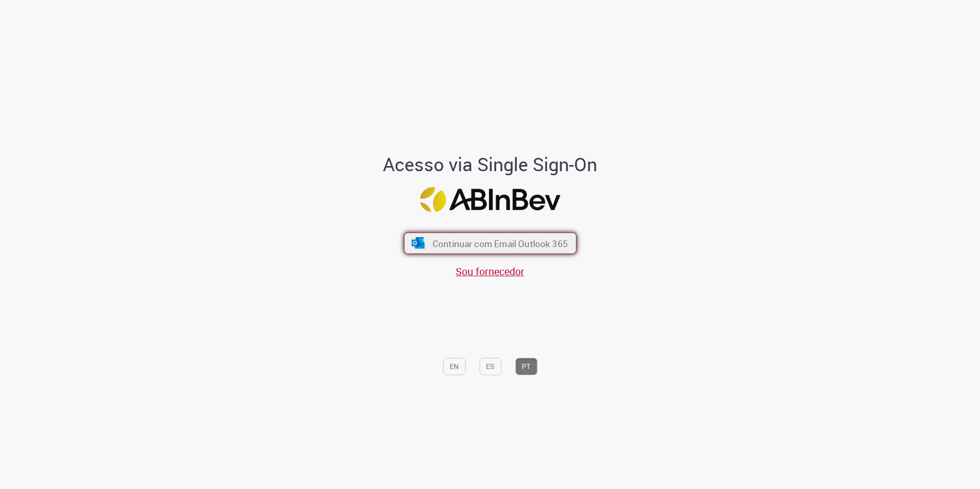 Image resolution: width=980 pixels, height=489 pixels. What do you see at coordinates (454, 367) in the screenshot?
I see `button: EN` at bounding box center [454, 367].